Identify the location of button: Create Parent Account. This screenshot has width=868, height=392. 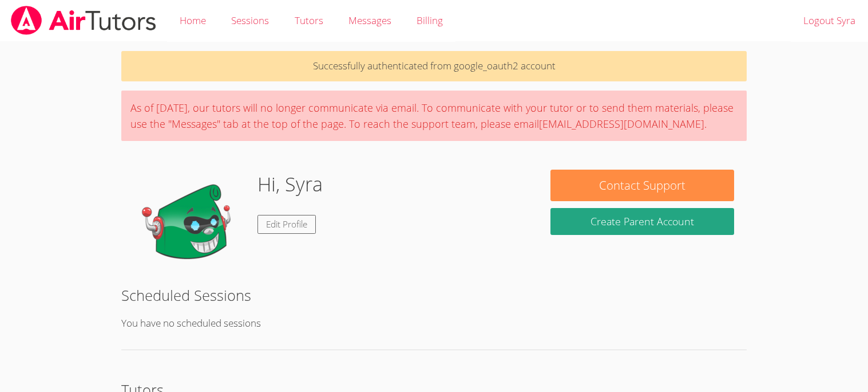
(642, 221).